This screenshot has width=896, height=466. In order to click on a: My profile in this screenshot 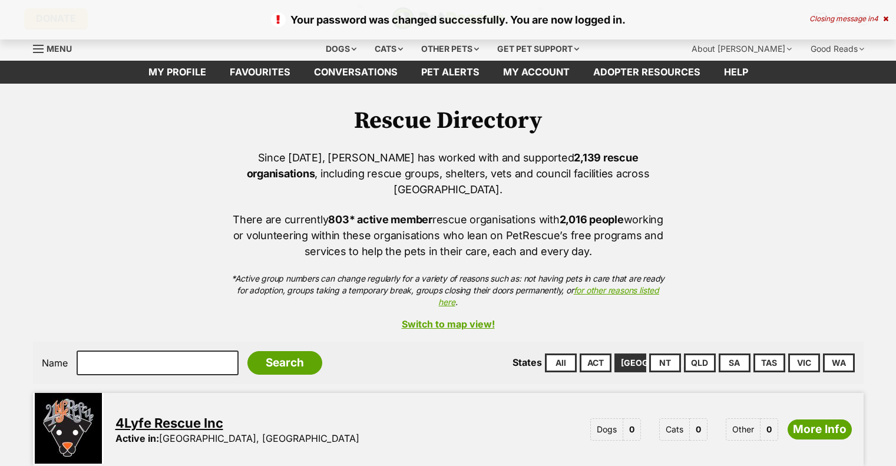, I will do `click(177, 72)`.